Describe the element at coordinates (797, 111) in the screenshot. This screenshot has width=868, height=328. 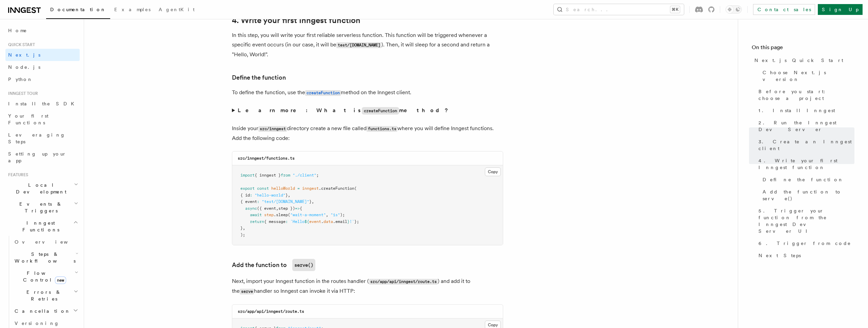
I see `span: 1. Install Inngest` at that location.